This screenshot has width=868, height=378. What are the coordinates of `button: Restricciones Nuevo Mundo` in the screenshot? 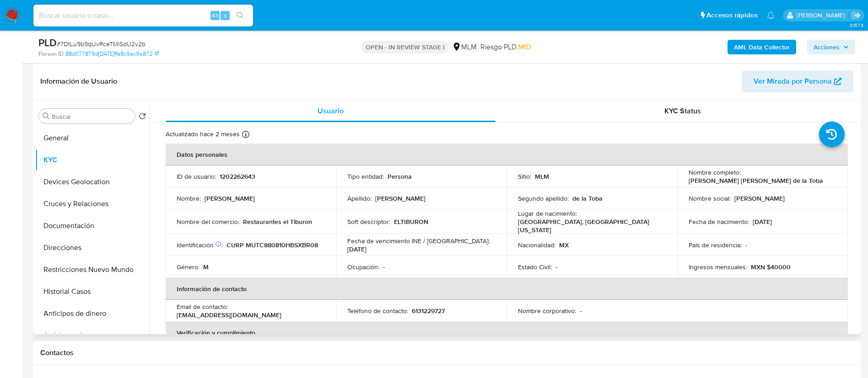 It's located at (93, 270).